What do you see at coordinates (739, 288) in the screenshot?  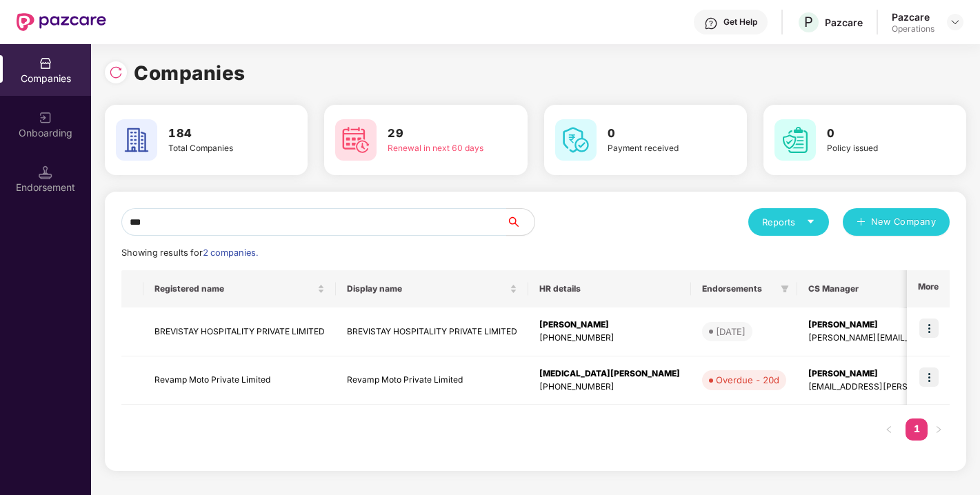 I see `span: Endorsements` at bounding box center [739, 288].